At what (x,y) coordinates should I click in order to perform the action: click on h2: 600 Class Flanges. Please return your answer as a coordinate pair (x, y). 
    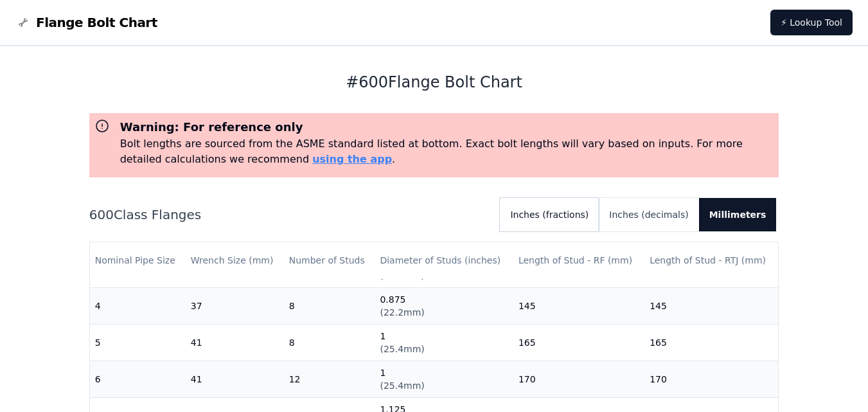
    Looking at the image, I should click on (290, 215).